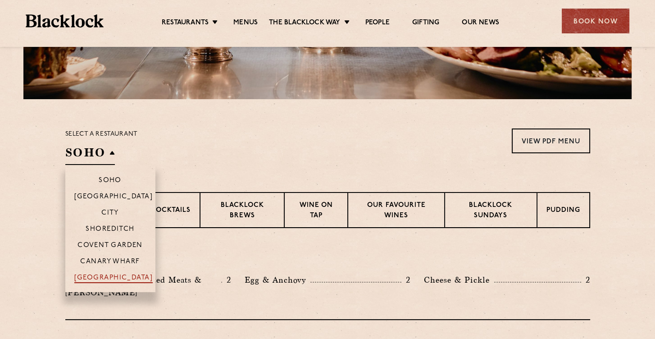 Image resolution: width=655 pixels, height=339 pixels. Describe the element at coordinates (90, 155) in the screenshot. I see `h2: SOHO` at that location.